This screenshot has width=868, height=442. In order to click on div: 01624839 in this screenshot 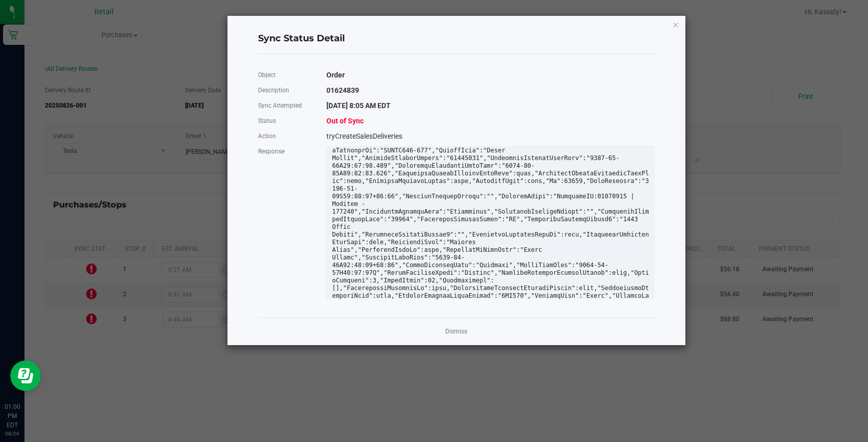, I will do `click(490, 90)`.